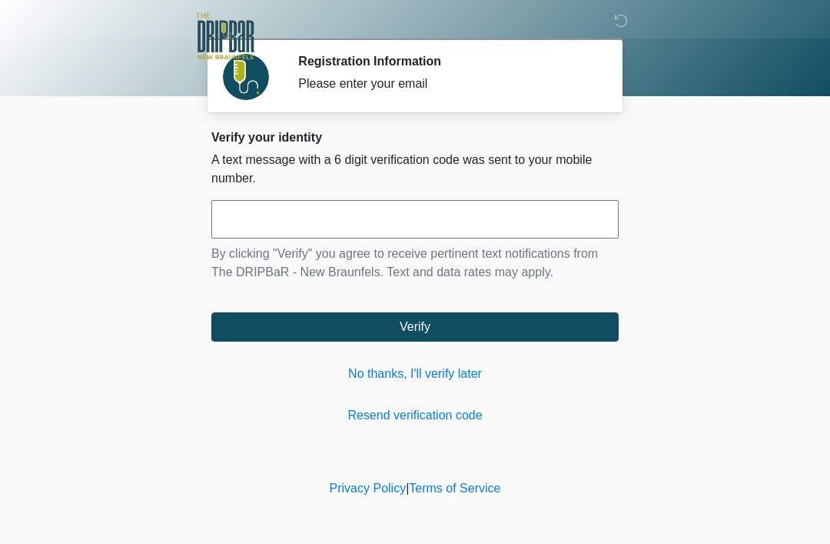  Describe the element at coordinates (415, 137) in the screenshot. I see `h2: Verify your identity` at that location.